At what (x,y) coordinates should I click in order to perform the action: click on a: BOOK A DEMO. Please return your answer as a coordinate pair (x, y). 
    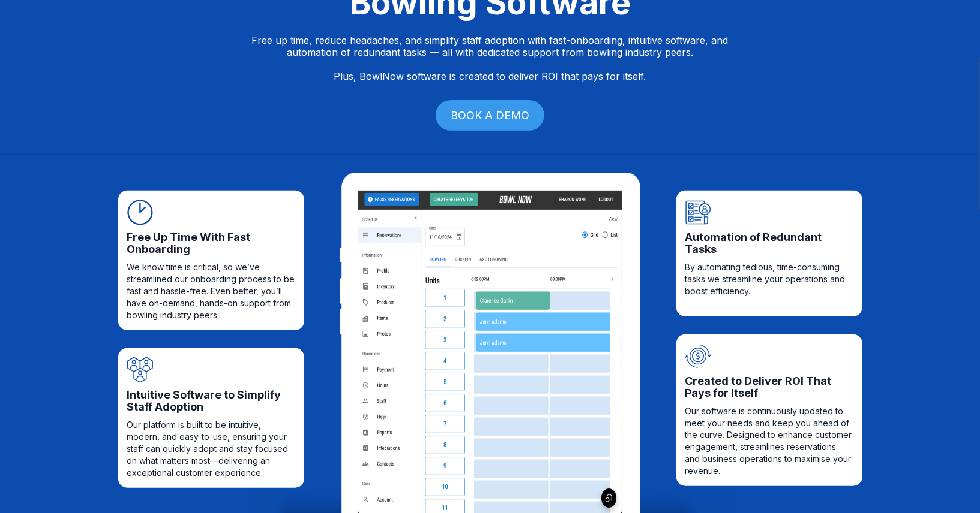
    Looking at the image, I should click on (490, 115).